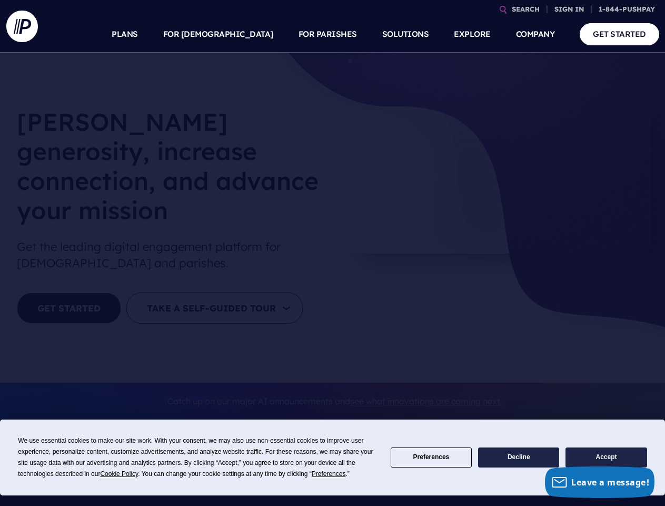  I want to click on button: Preferences, so click(431, 457).